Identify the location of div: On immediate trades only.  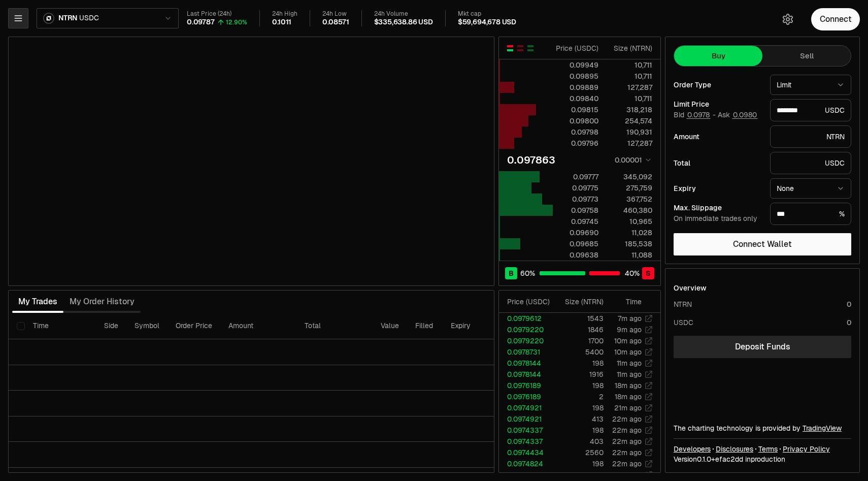
(718, 219).